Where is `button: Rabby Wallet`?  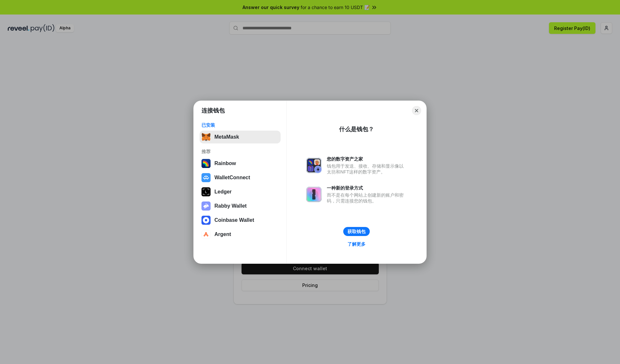
button: Rabby Wallet is located at coordinates (240, 206).